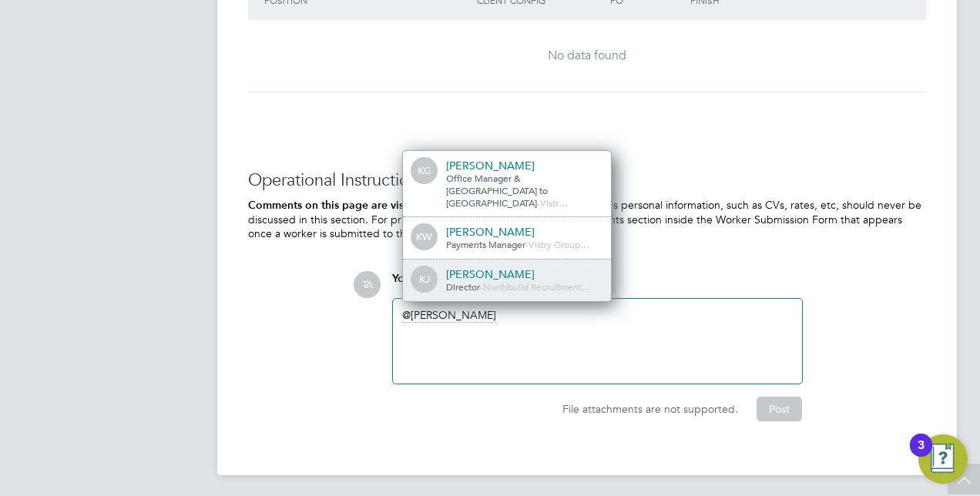 This screenshot has height=496, width=980. What do you see at coordinates (485, 244) in the screenshot?
I see `span: Payments Manager` at bounding box center [485, 244].